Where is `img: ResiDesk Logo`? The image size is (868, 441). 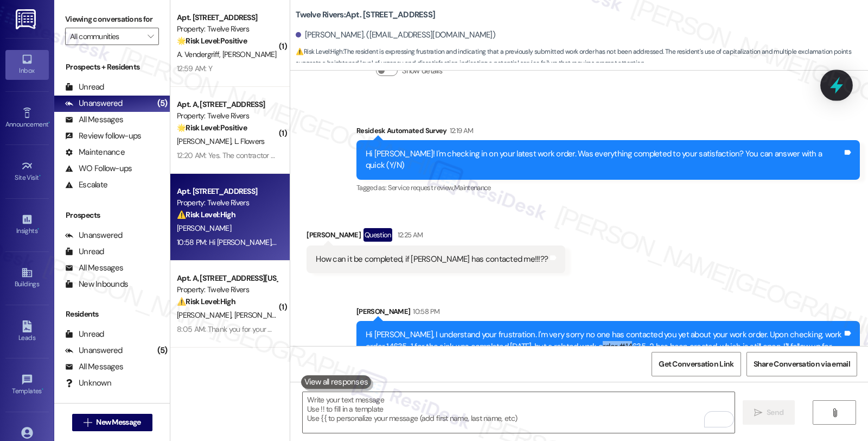 img: ResiDesk Logo is located at coordinates (27, 19).